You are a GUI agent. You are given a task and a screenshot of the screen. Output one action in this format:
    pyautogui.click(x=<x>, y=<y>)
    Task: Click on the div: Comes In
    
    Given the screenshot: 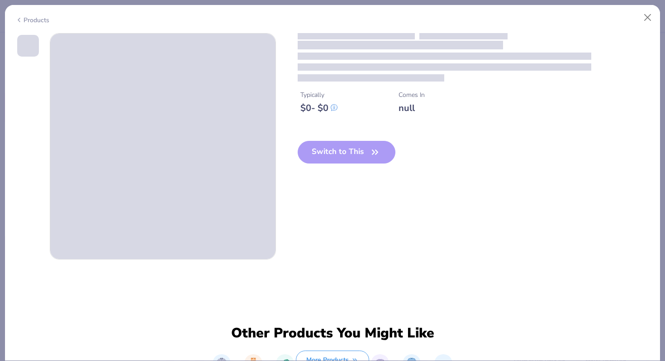 What is the action you would take?
    pyautogui.click(x=412, y=95)
    